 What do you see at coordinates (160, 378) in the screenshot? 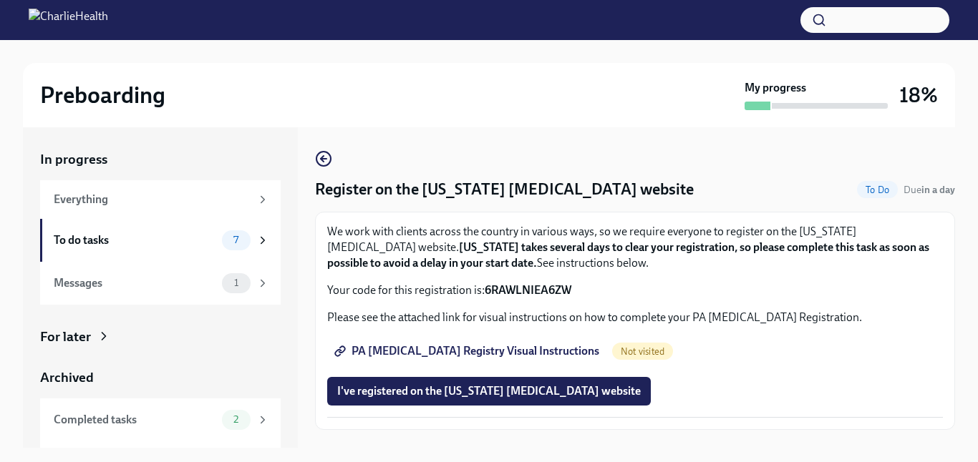
I see `a: Archived` at bounding box center [160, 378].